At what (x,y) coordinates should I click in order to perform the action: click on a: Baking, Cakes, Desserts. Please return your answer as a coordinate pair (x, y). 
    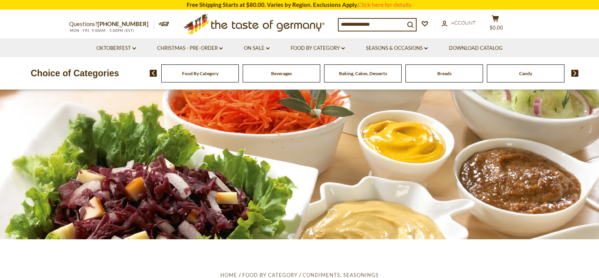
    Looking at the image, I should click on (363, 73).